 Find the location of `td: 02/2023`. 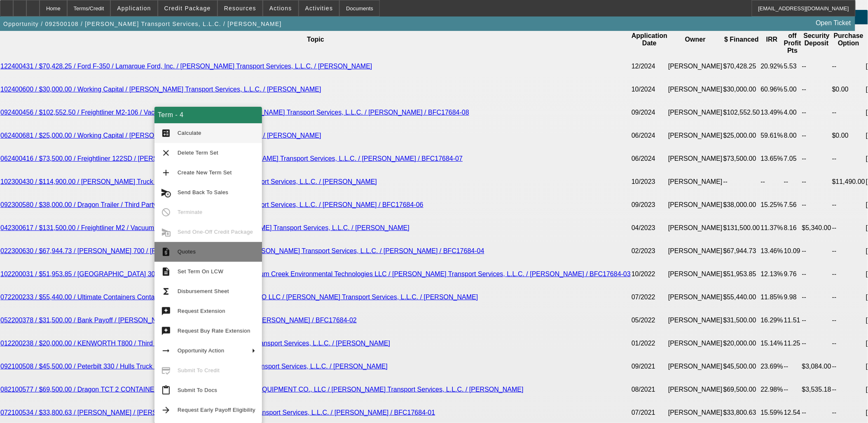

td: 02/2023 is located at coordinates (649, 251).